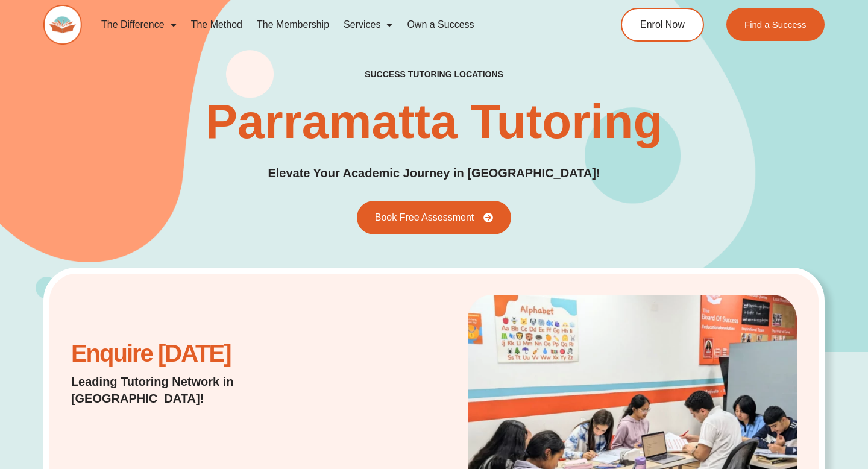  Describe the element at coordinates (368, 25) in the screenshot. I see `a: Services` at that location.